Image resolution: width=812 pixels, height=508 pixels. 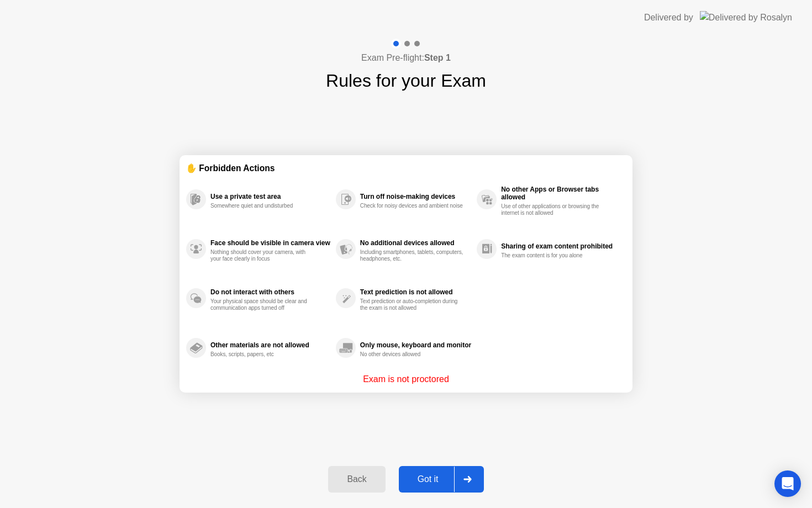 What do you see at coordinates (270, 345) in the screenshot?
I see `div: Other materials are not allowed` at bounding box center [270, 345].